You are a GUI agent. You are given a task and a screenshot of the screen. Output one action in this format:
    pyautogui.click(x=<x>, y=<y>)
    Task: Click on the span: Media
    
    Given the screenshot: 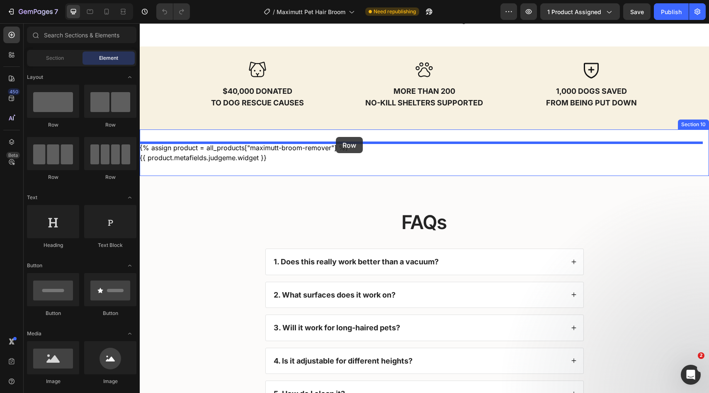 What is the action you would take?
    pyautogui.click(x=34, y=333)
    